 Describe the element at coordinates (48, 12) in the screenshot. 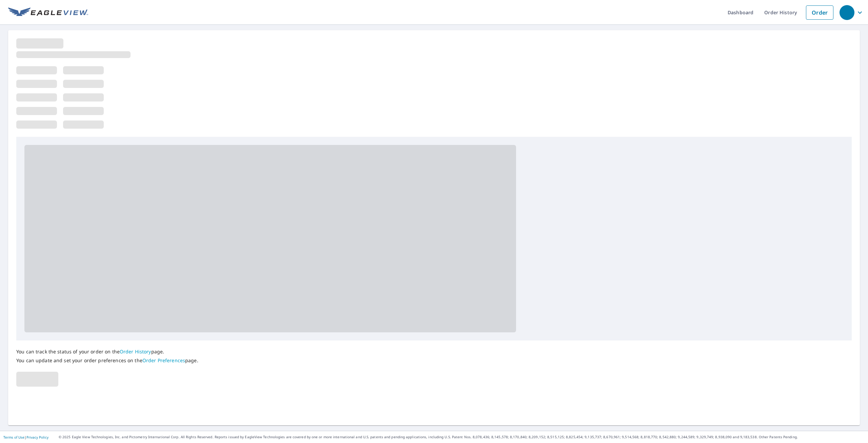

I see `img: EV Logo` at that location.